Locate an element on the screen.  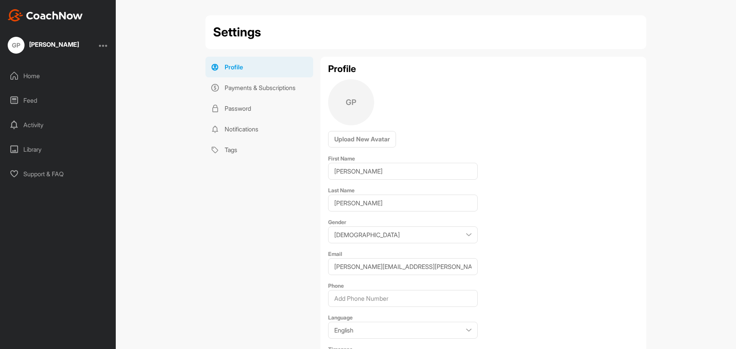
label: Phone is located at coordinates (336, 285).